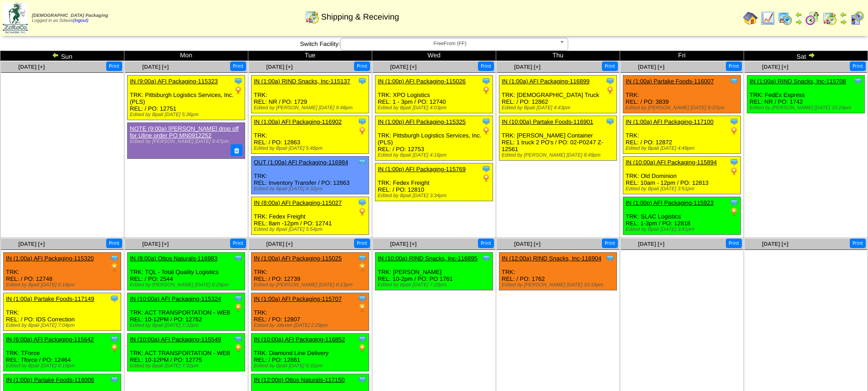 Image resolution: width=868 pixels, height=391 pixels. What do you see at coordinates (547, 122) in the screenshot?
I see `a: IN (10:00a) Partake Foods-116901` at bounding box center [547, 122].